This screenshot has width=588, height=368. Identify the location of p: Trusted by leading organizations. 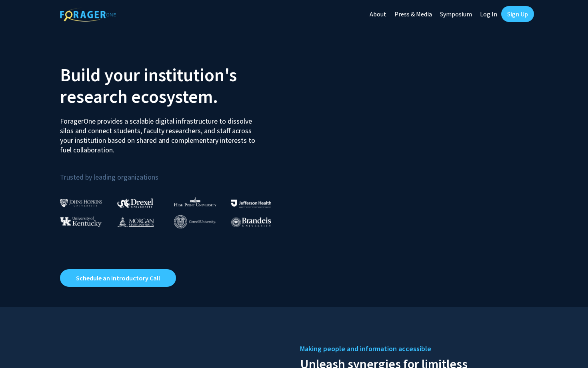
(174, 172).